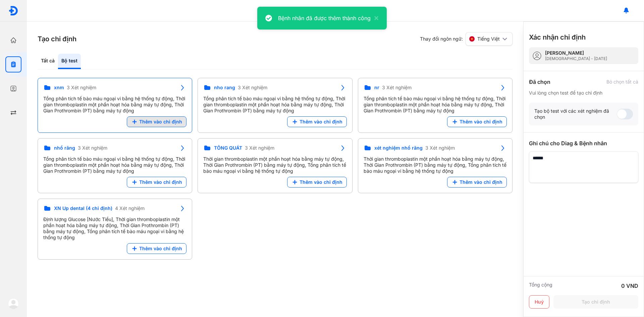 This screenshot has width=644, height=317. Describe the element at coordinates (576, 114) in the screenshot. I see `div: Tạo bộ test với các xét nghiệm đã chọn` at that location.